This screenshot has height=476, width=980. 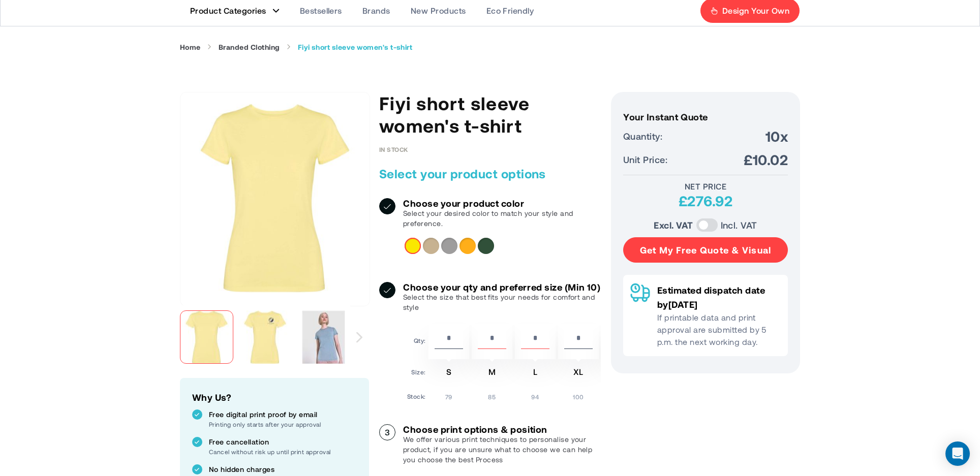 What do you see at coordinates (640, 292) in the screenshot?
I see `img: Delivery` at bounding box center [640, 292].